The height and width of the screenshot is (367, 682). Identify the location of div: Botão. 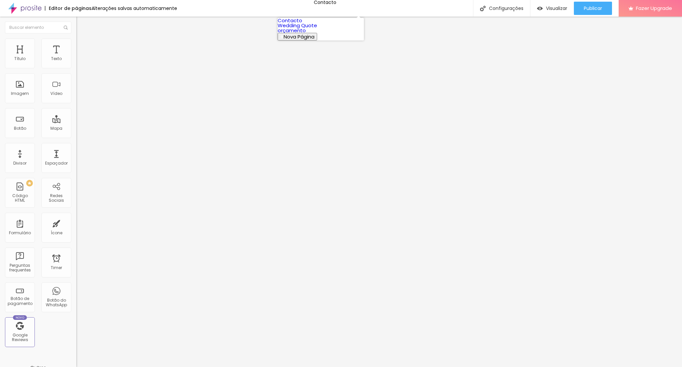
(20, 128).